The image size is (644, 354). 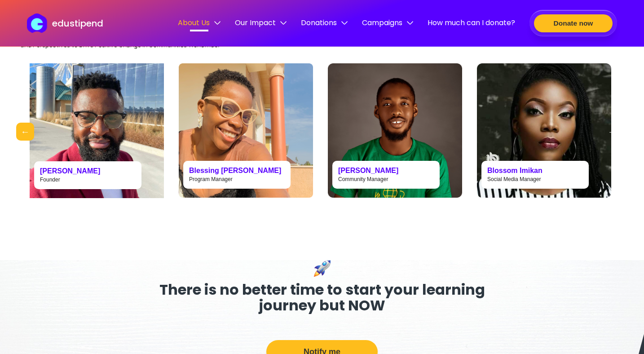 What do you see at coordinates (363, 179) in the screenshot?
I see `small: Community Manager` at bounding box center [363, 179].